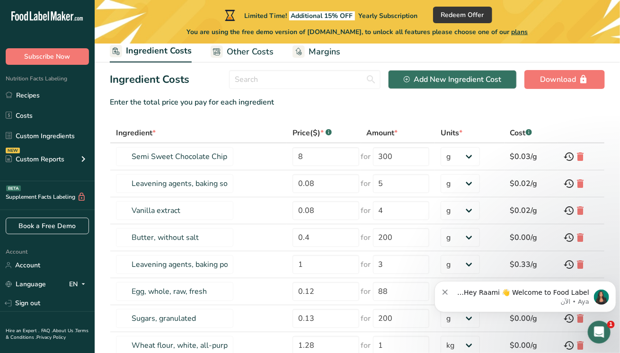  I want to click on div: Units, so click(451, 133).